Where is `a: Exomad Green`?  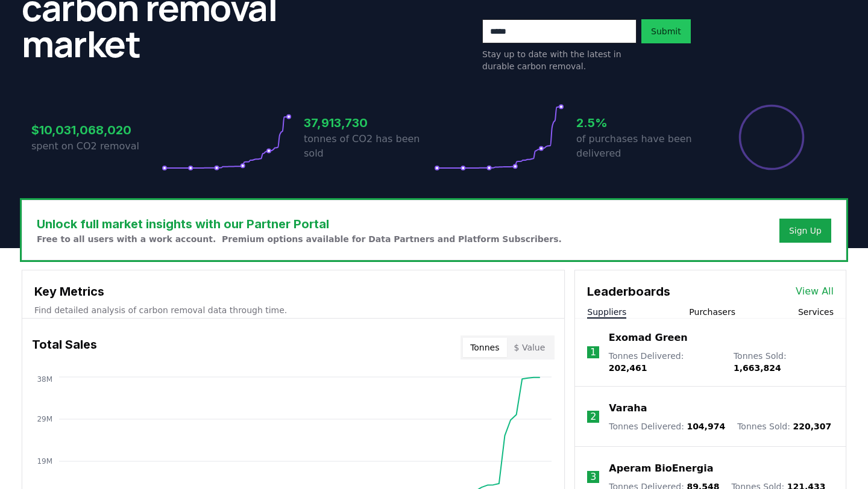 a: Exomad Green is located at coordinates (648, 338).